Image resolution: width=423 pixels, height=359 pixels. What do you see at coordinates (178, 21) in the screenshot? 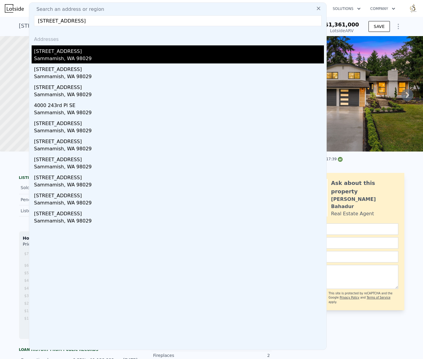
I see `input: Enter an address, city, region, neighborhood or zip code` at bounding box center [178, 21].